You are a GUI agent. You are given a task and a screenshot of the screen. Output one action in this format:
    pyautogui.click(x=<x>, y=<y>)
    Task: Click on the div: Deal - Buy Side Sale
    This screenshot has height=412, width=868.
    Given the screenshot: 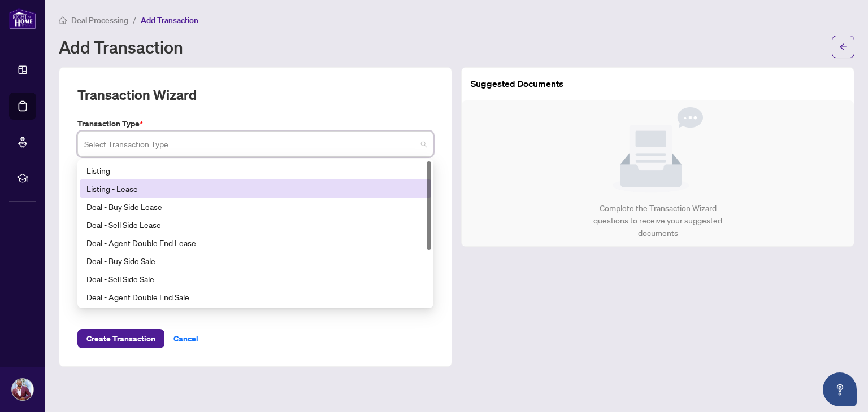 What is the action you would take?
    pyautogui.click(x=255, y=261)
    